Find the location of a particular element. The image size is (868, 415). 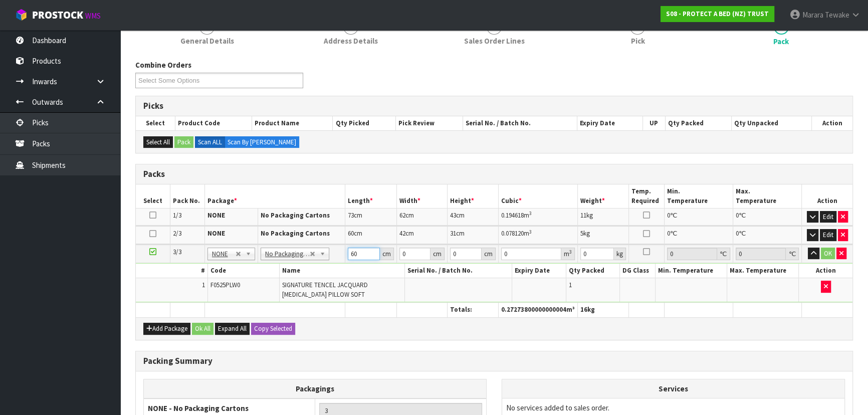

span: 31 is located at coordinates (453, 233).